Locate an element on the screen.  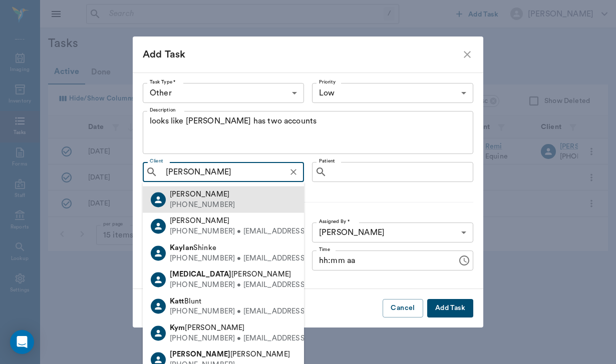
button: Clear is located at coordinates (294, 172).